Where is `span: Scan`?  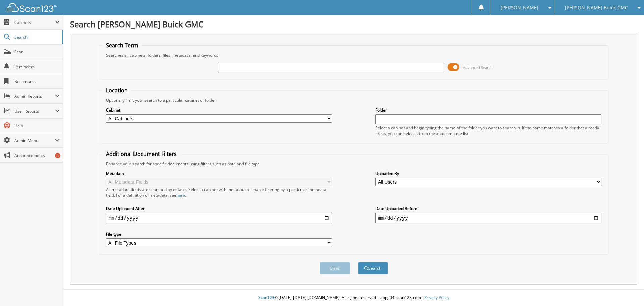
span: Scan is located at coordinates (37, 52).